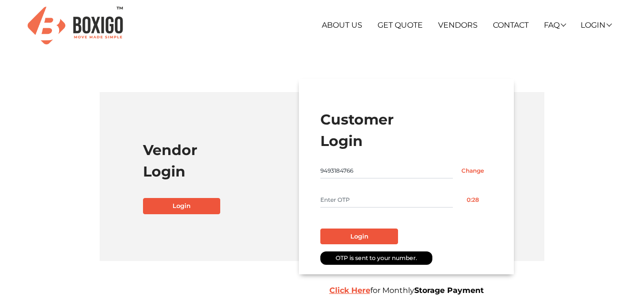 This screenshot has height=302, width=644. Describe the element at coordinates (472, 171) in the screenshot. I see `input: Change` at that location.